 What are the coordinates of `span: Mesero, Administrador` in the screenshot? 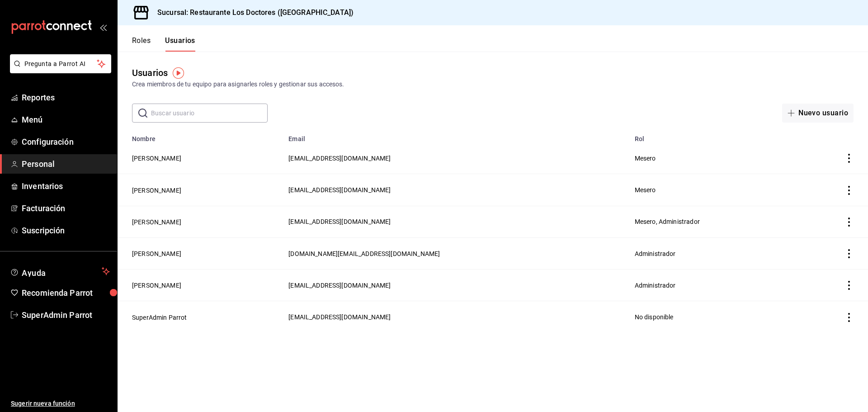 It's located at (668, 222).